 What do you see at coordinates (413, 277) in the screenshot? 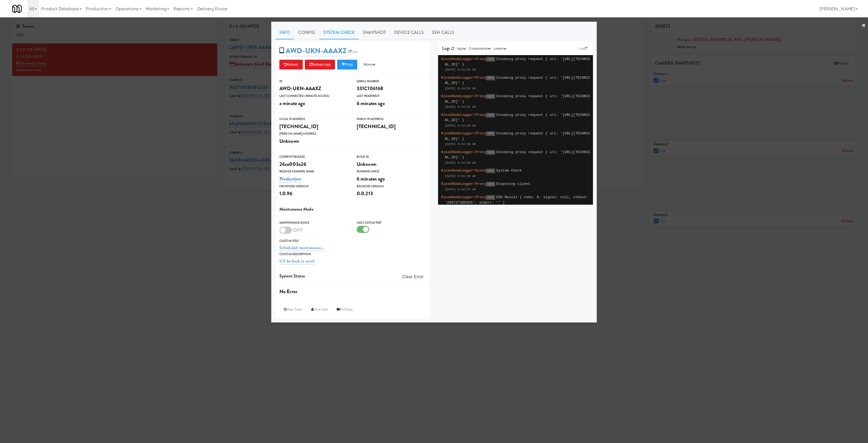
I see `button: Clear Error` at bounding box center [413, 277].